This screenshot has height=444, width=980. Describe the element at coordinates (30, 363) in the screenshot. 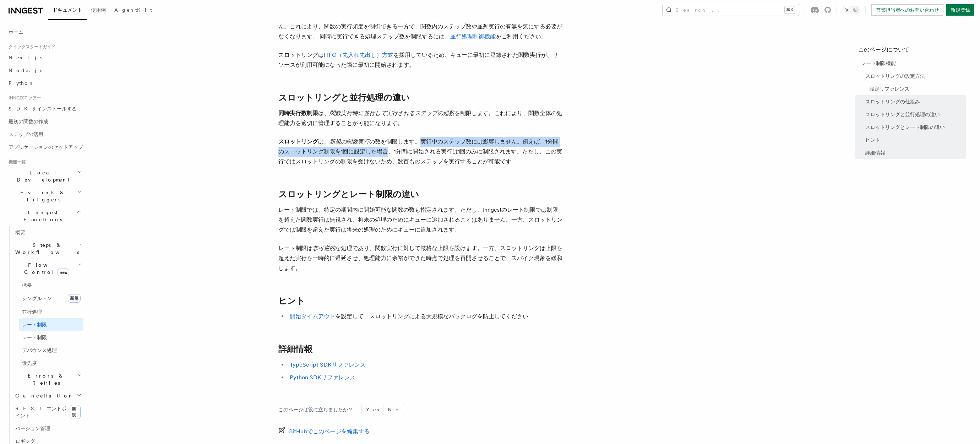

I see `span: 優先度` at that location.